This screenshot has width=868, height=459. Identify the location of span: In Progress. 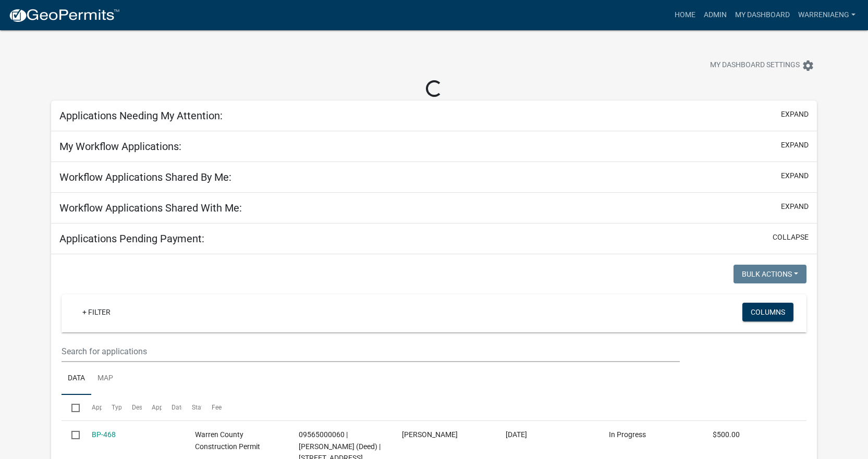
(627, 434).